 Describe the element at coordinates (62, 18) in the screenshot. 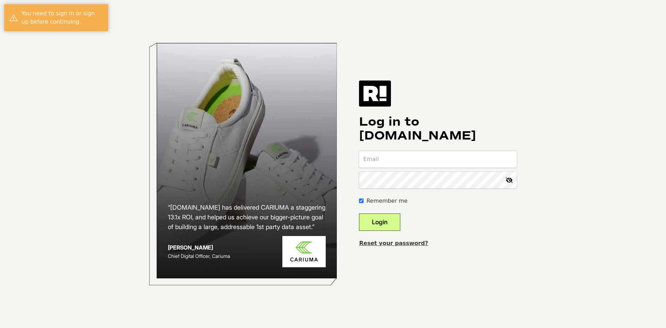

I see `div: You need to sign in or sign up before continuing.` at that location.